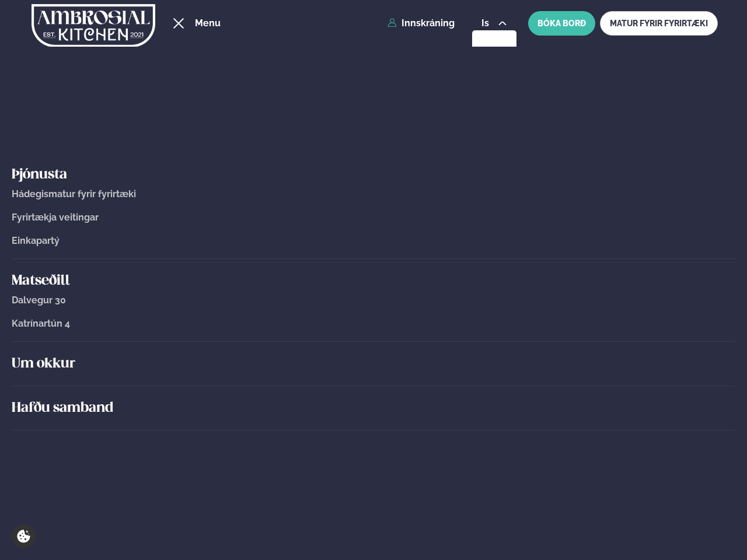 This screenshot has width=747, height=560. I want to click on span: Dalvegur 30, so click(38, 300).